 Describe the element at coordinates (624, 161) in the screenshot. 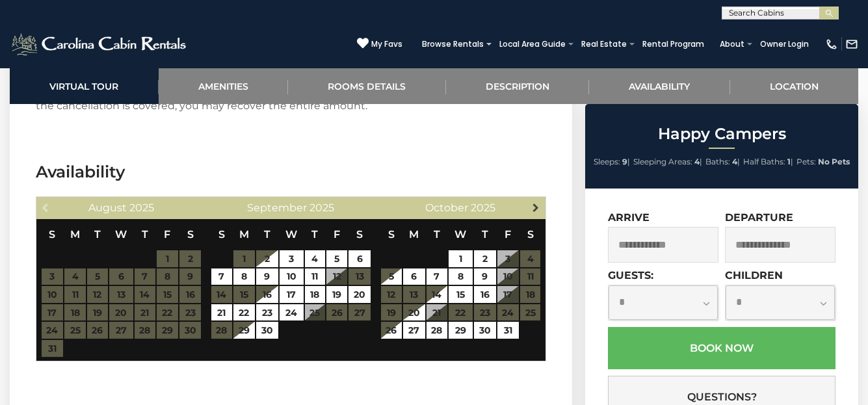

I see `strong: 9` at that location.